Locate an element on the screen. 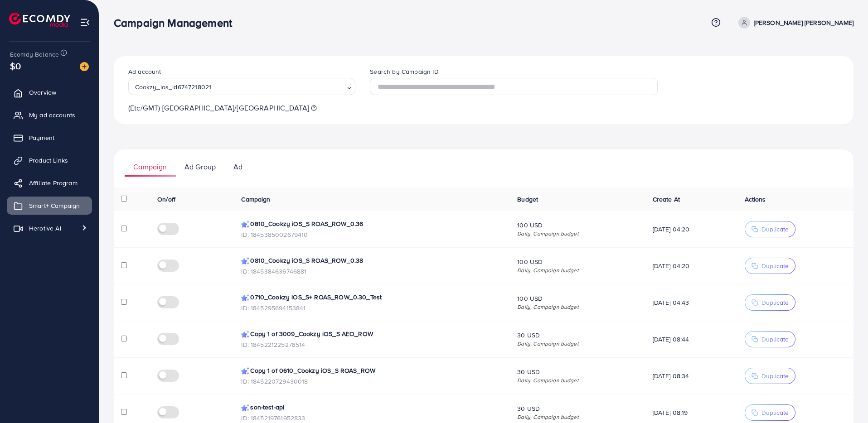  p: Copy 1 of 0610_Cookzy iOS_S ROAS_ROW is located at coordinates (372, 371).